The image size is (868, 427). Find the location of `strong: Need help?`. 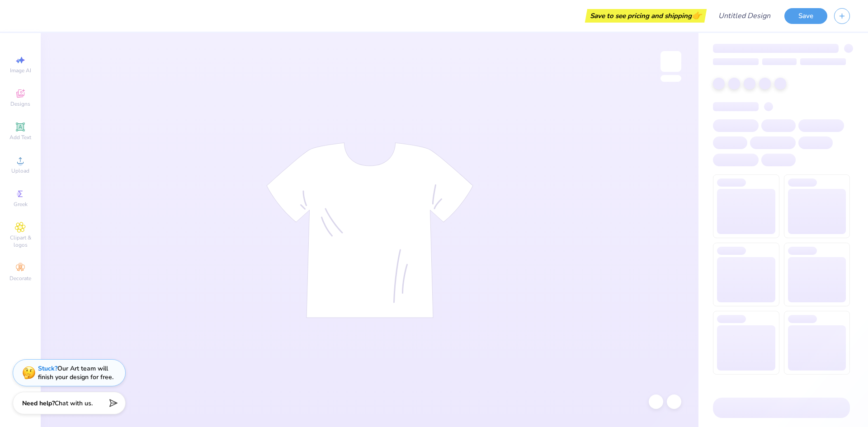

strong: Need help? is located at coordinates (38, 404).